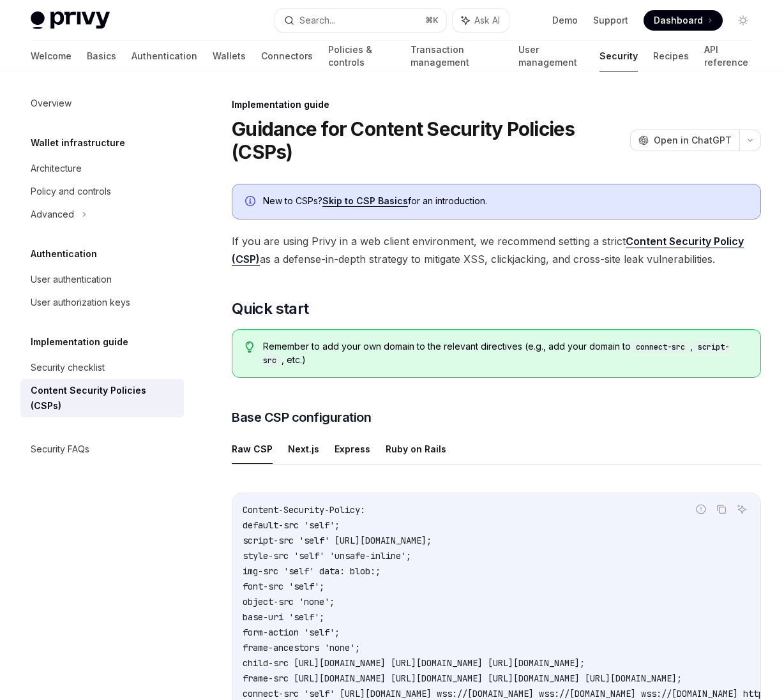 The width and height of the screenshot is (784, 700). What do you see at coordinates (416, 449) in the screenshot?
I see `button: Ruby on Rails` at bounding box center [416, 449].